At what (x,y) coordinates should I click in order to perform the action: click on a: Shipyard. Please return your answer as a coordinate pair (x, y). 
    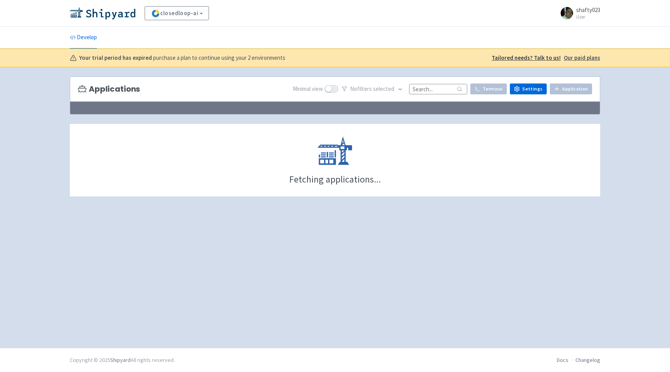
    Looking at the image, I should click on (120, 360).